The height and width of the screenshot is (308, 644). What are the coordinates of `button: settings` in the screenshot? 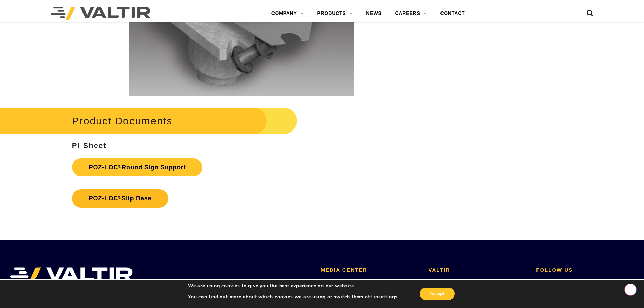 It's located at (388, 296).